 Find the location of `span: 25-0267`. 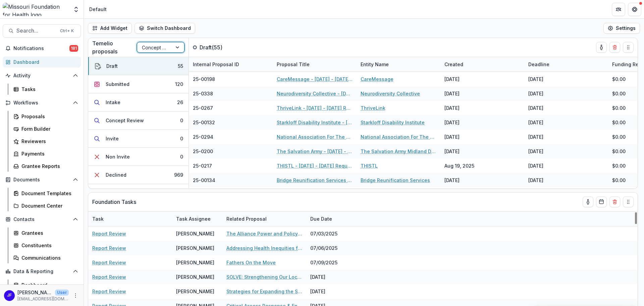

span: 25-0267 is located at coordinates (203, 108).